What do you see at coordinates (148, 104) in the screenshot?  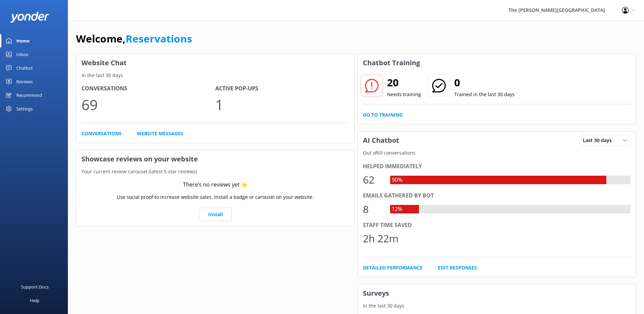 I see `p: 69` at bounding box center [148, 104].